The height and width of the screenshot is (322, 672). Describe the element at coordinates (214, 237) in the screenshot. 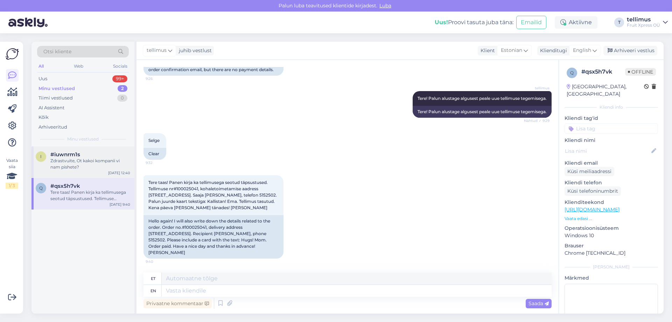

I see `div: Hello again! I will also write down the details related to the order. Order no.#100025041, delive...` at that location.